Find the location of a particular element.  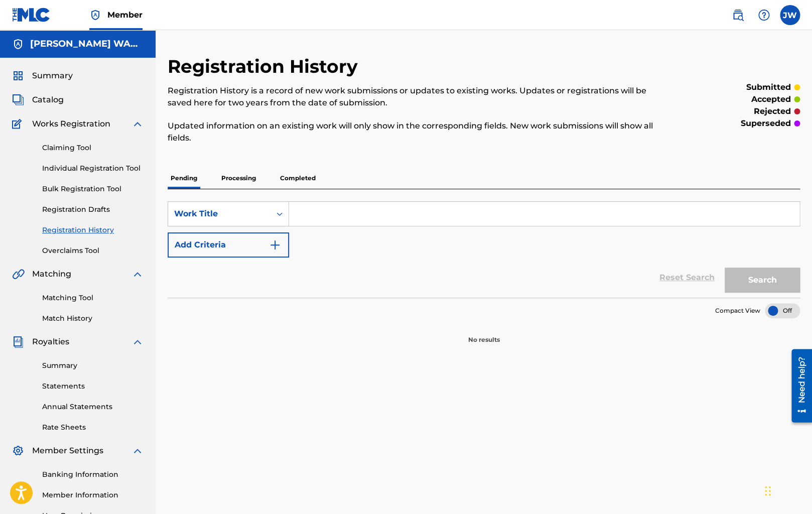

p: rejected is located at coordinates (772, 111).